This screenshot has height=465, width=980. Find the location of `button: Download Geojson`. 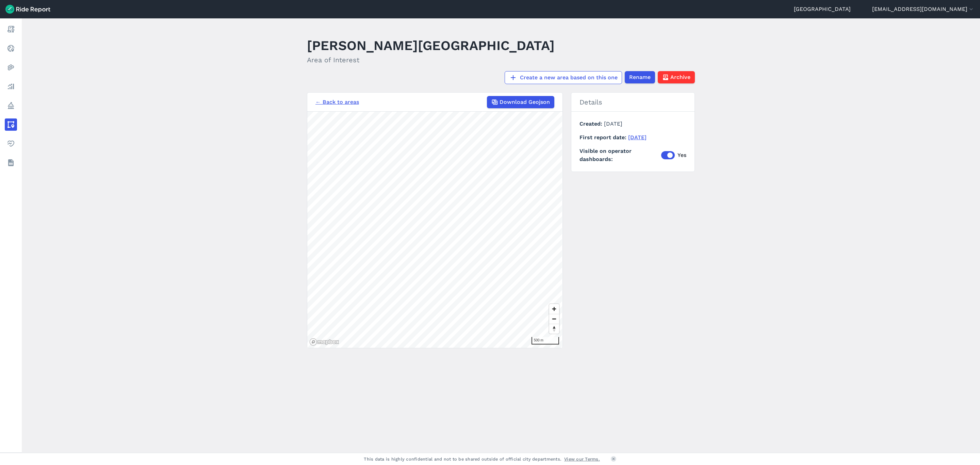

button: Download Geojson is located at coordinates (520, 102).